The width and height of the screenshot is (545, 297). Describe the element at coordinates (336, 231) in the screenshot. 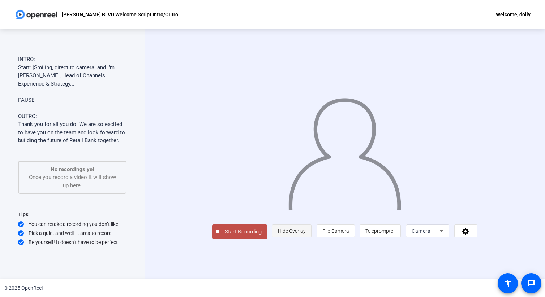

I see `span: Flip Camera` at that location.